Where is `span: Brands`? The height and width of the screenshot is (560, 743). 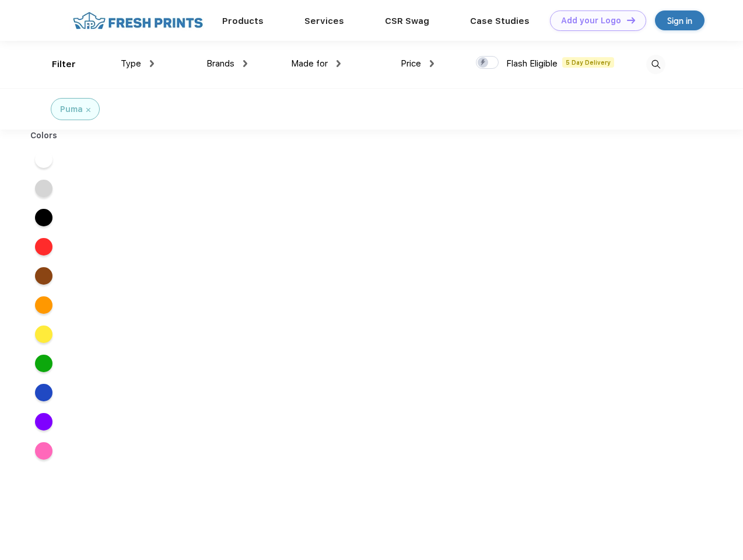
span: Brands is located at coordinates (220, 63).